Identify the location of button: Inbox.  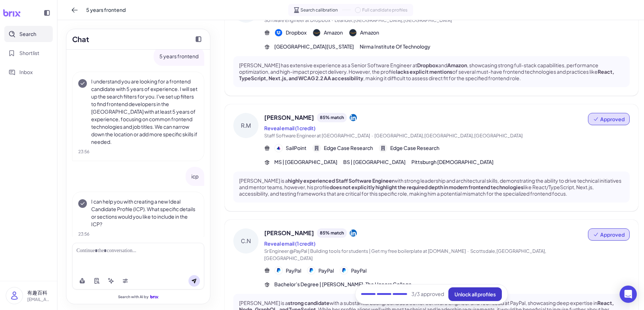
(29, 72).